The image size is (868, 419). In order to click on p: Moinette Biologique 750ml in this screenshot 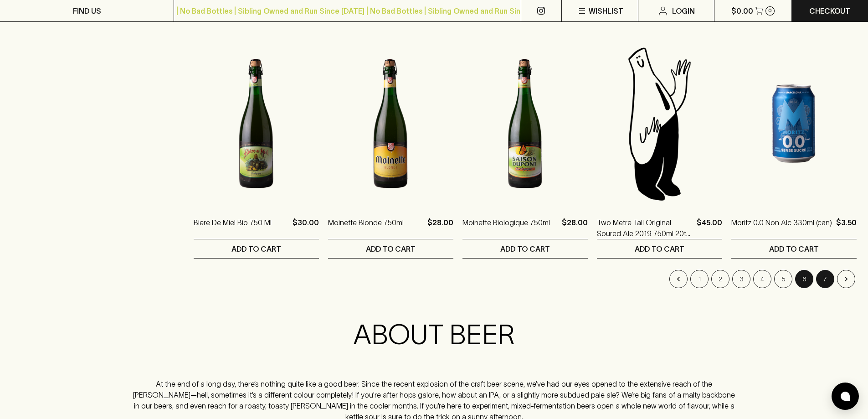, I will do `click(506, 228)`.